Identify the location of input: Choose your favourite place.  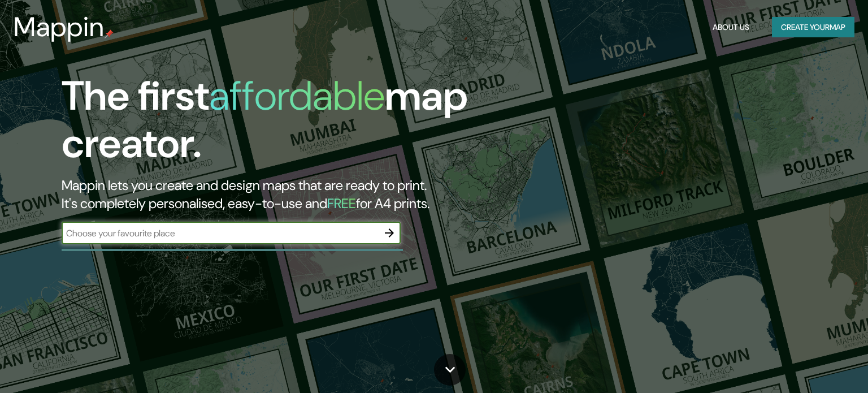
(220, 233).